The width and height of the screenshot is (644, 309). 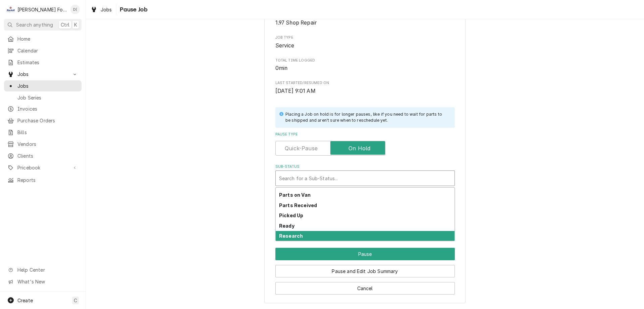 What do you see at coordinates (365, 143) in the screenshot?
I see `div: Pause Type` at bounding box center [365, 143].